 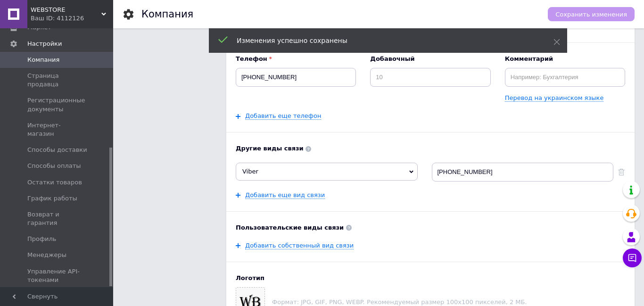 What do you see at coordinates (57, 80) in the screenshot?
I see `span: Страница продавца` at bounding box center [57, 80].